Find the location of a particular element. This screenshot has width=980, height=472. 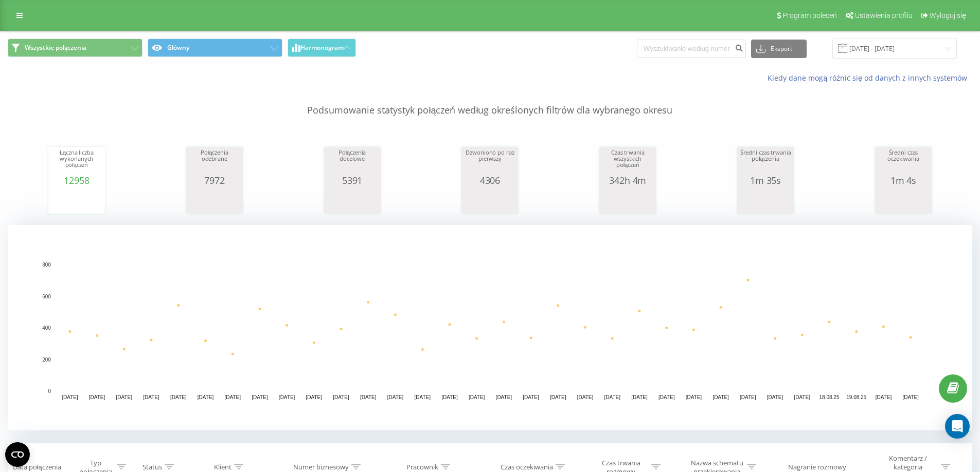

div: Czas oczekiwania is located at coordinates (527, 467).